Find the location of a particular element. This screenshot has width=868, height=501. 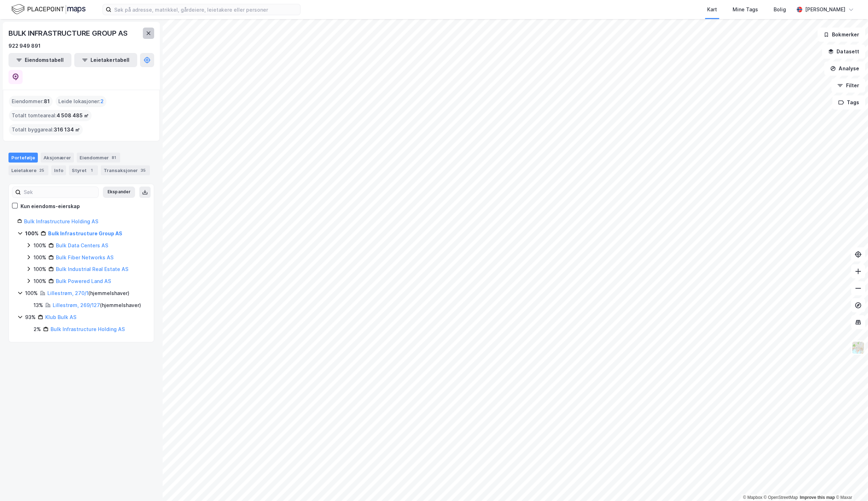

div: Bolig is located at coordinates (780, 9).